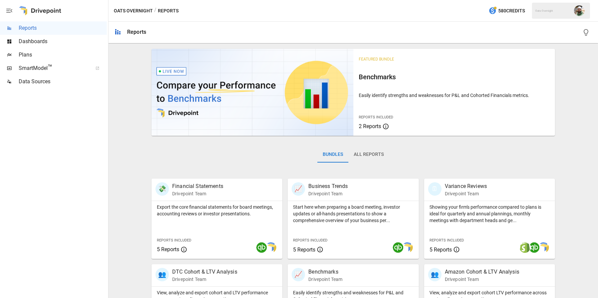 The image size is (598, 298). What do you see at coordinates (553, 11) in the screenshot?
I see `div: Oats Overnight` at bounding box center [553, 11].